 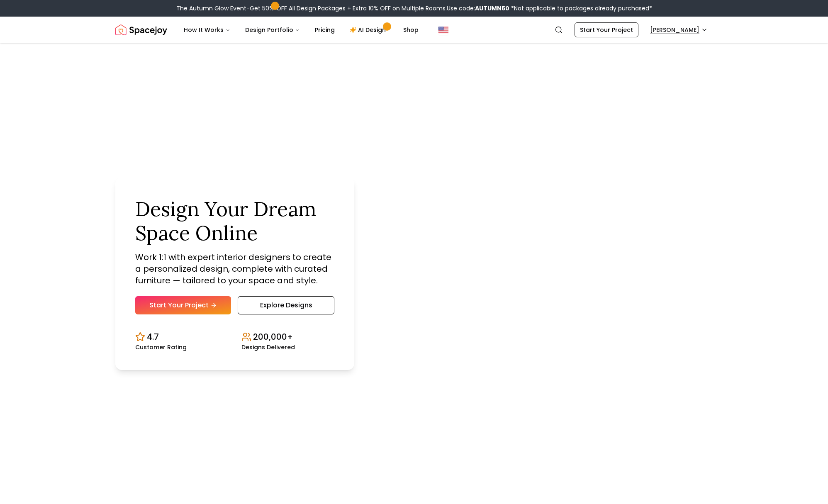 I want to click on p: 200,000+, so click(x=273, y=337).